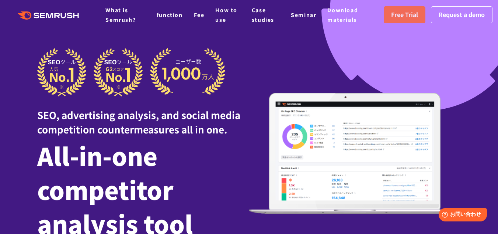  Describe the element at coordinates (199, 15) in the screenshot. I see `a: Fee` at that location.